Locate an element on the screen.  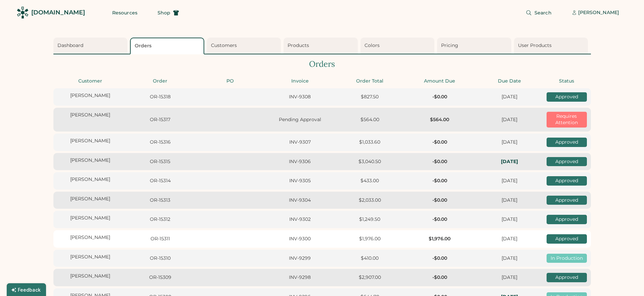
div: $3,040.50 is located at coordinates (370, 162).